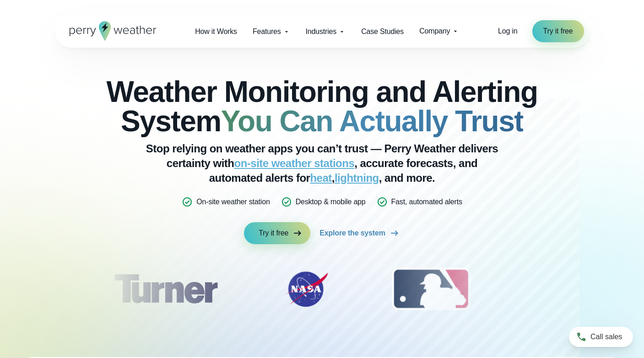 The image size is (644, 358). Describe the element at coordinates (216, 31) in the screenshot. I see `a: How it Works` at that location.